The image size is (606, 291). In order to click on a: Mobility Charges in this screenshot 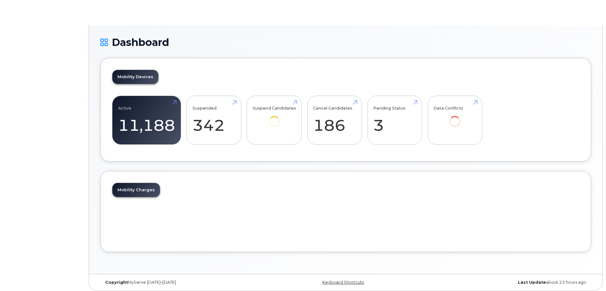, I will do `click(136, 190)`.